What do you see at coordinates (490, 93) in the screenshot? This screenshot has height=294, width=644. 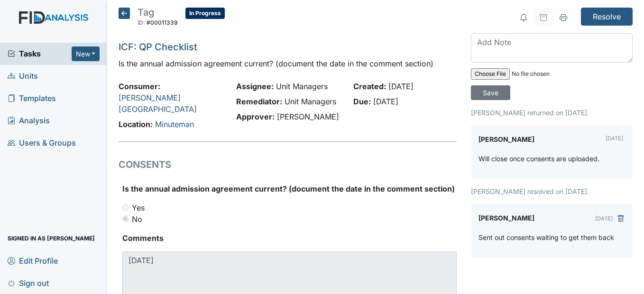 I see `input: Save` at bounding box center [490, 93].